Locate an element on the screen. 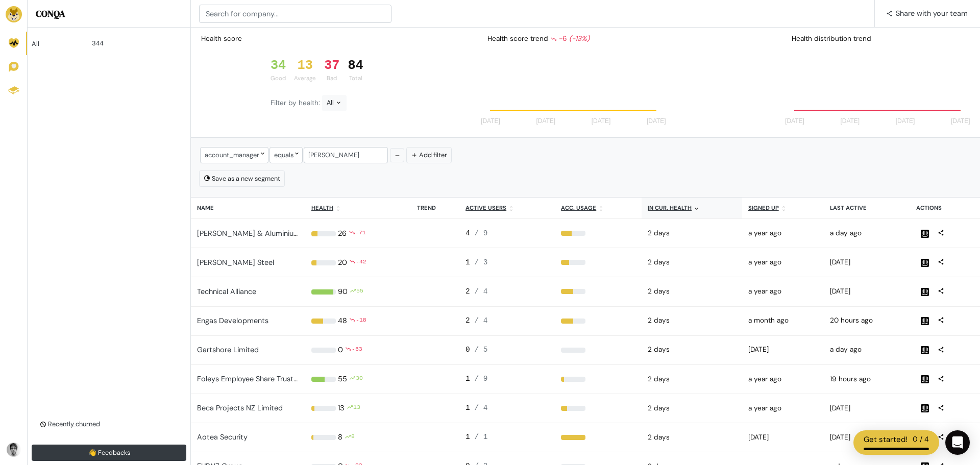 Image resolution: width=980 pixels, height=465 pixels. div: Good is located at coordinates (278, 78).